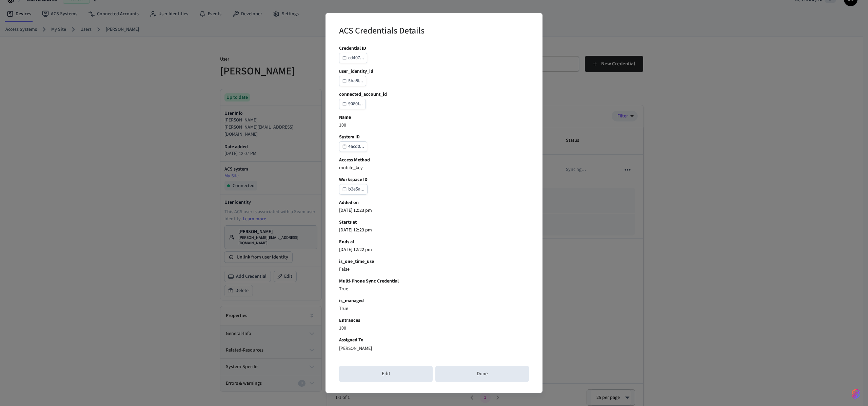 The image size is (868, 406). What do you see at coordinates (355, 104) in the screenshot?
I see `div: 9080f...` at bounding box center [355, 104].